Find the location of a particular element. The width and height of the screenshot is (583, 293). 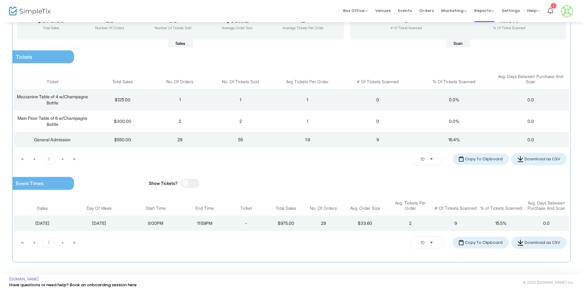

p: Average Tickets Per Order is located at coordinates (303, 28).